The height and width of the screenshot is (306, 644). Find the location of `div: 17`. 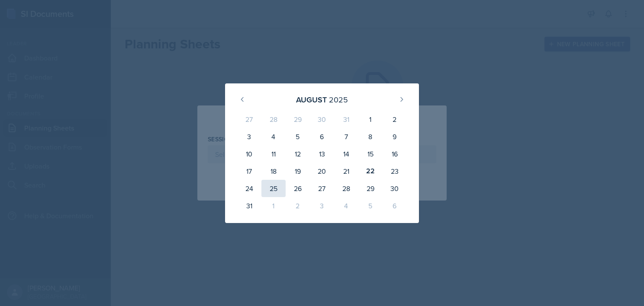

div: 17 is located at coordinates (250, 171).